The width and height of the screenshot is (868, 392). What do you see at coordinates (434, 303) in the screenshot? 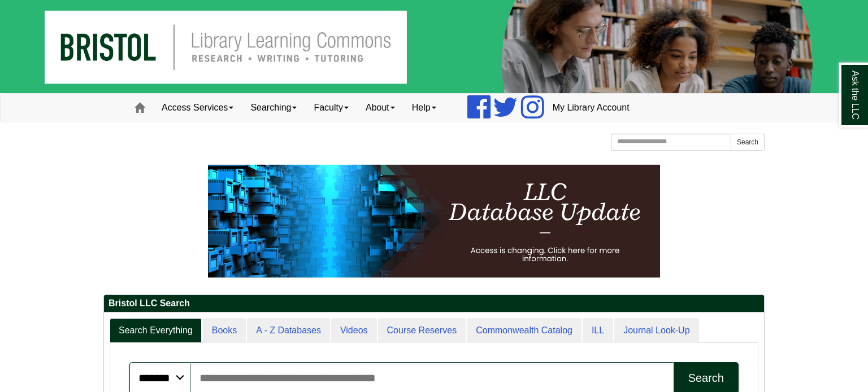
I see `h2: Bristol LLC Search` at bounding box center [434, 303].